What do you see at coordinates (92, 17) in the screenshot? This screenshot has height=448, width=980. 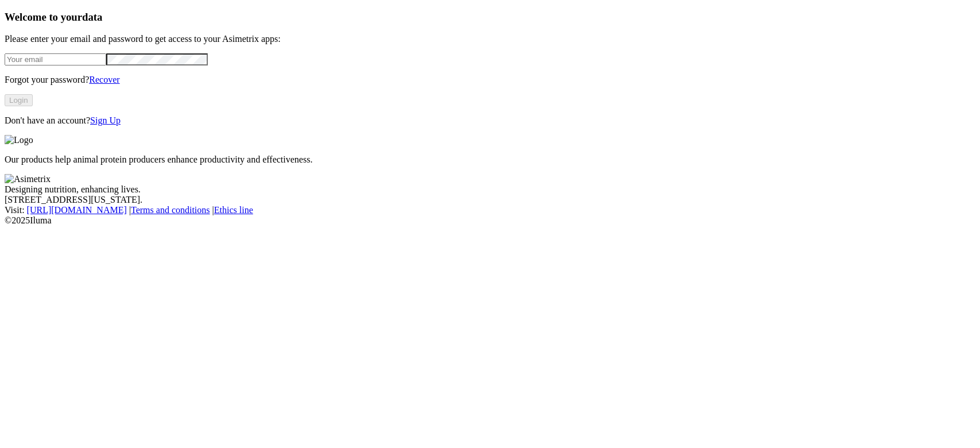 I see `span: data` at bounding box center [92, 17].